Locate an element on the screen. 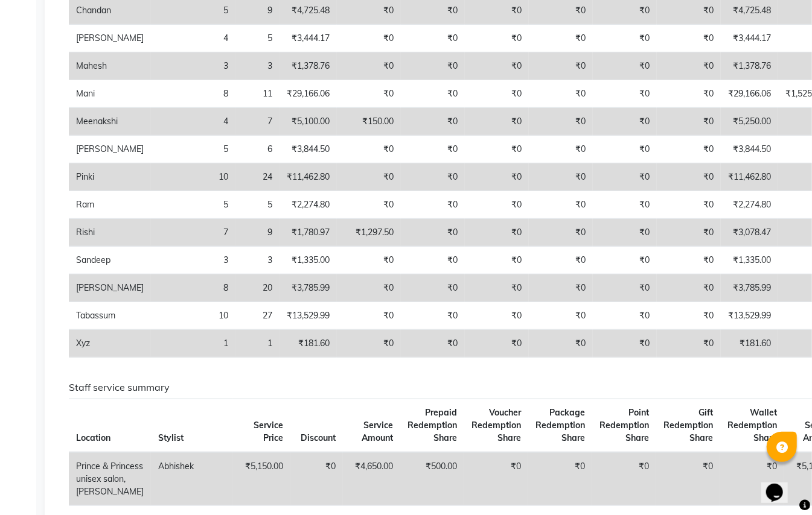 This screenshot has height=515, width=812. span: Location is located at coordinates (93, 438).